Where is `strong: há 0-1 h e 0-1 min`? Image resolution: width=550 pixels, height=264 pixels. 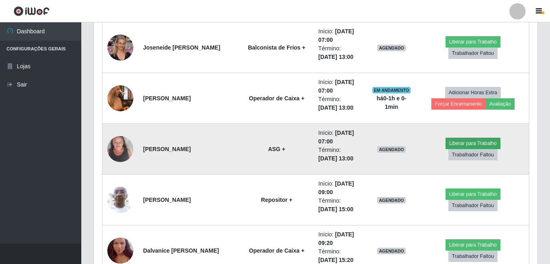
strong: há 0-1 h e 0-1 min is located at coordinates (391, 102).